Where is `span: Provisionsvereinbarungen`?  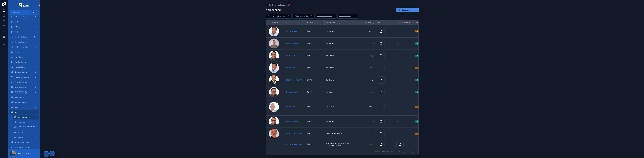 span: Provisionsvereinbarungen is located at coordinates (27, 127).